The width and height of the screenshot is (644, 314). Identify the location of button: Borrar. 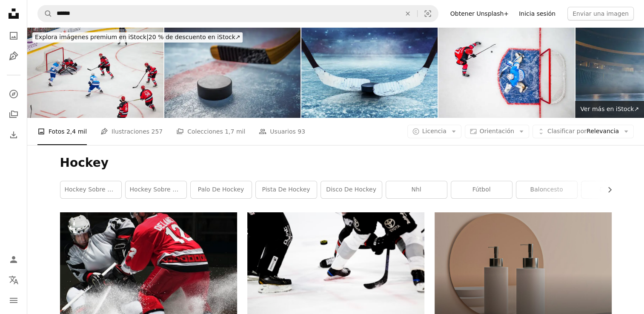
(407, 13).